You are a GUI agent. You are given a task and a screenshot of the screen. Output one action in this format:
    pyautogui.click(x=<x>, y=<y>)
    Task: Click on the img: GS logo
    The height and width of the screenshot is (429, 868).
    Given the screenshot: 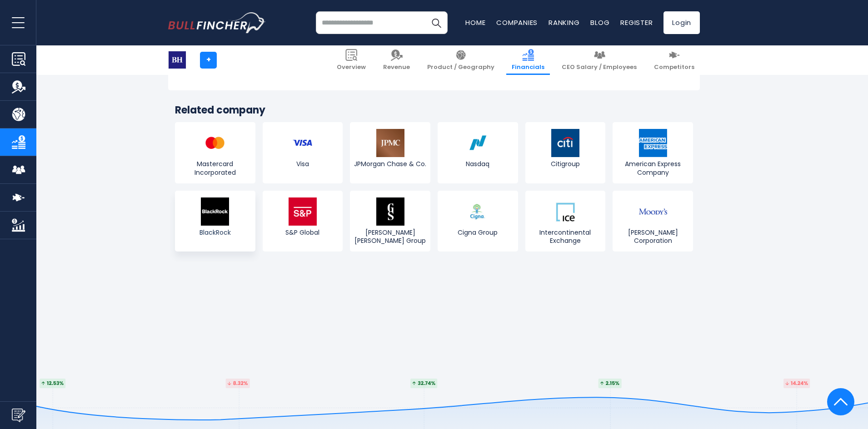 What is the action you would take?
    pyautogui.click(x=390, y=211)
    